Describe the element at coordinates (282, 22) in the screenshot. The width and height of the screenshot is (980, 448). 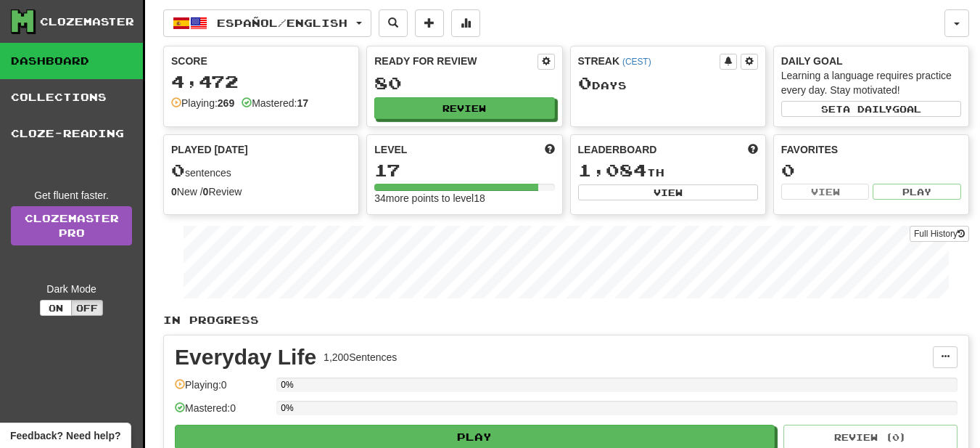
I see `span: Español / English` at that location.